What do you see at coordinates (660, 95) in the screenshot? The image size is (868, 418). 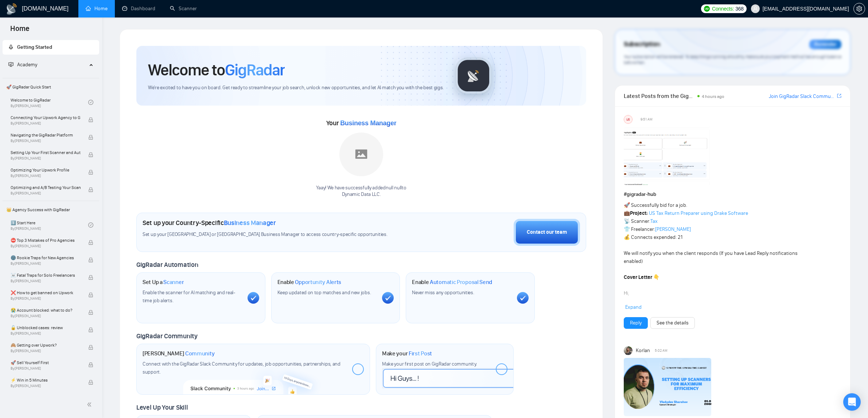 I see `span: Latest Posts from the GigRadar Community` at bounding box center [660, 95].